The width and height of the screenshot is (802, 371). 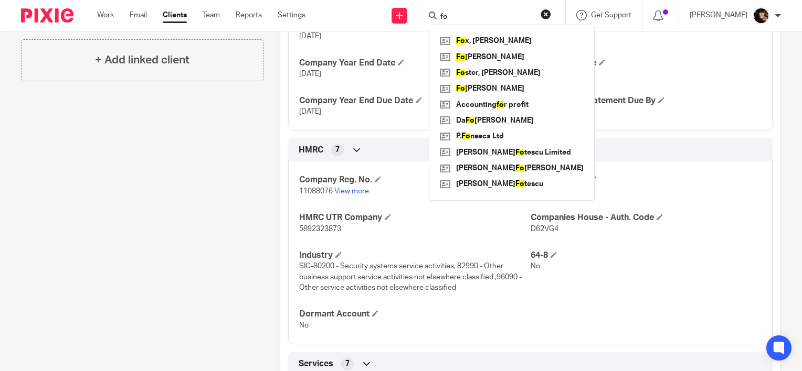 I want to click on h4: HMRC VAT No., so click(x=646, y=180).